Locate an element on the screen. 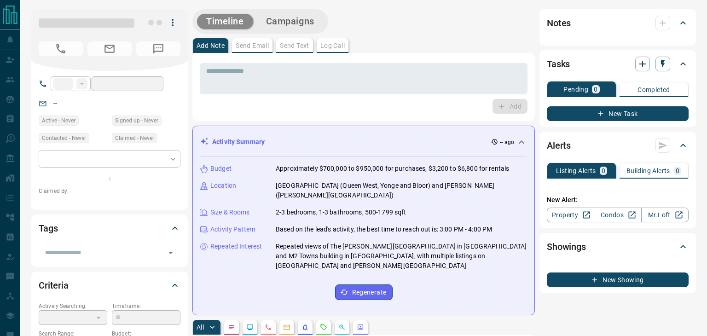 This screenshot has height=336, width=707. svg: Agent Actions is located at coordinates (360, 327).